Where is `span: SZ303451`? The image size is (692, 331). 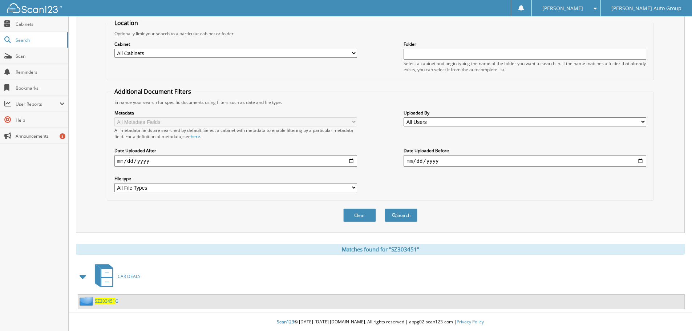 span: SZ303451 is located at coordinates (105, 301).